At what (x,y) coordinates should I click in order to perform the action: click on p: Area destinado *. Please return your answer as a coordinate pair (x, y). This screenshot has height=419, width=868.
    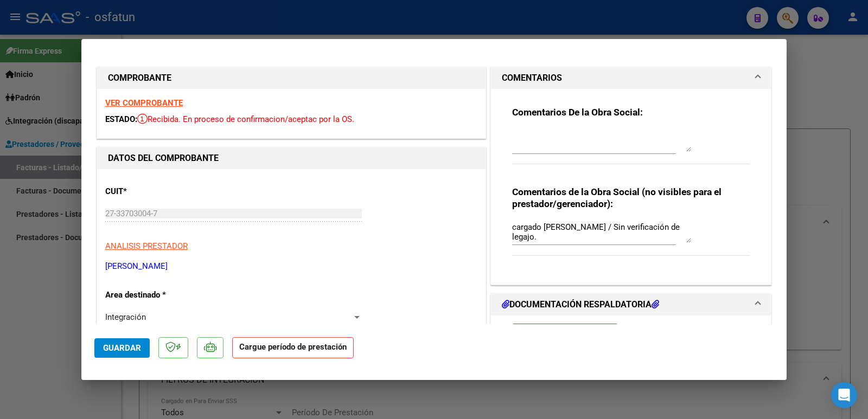
    Looking at the image, I should click on (161, 295).